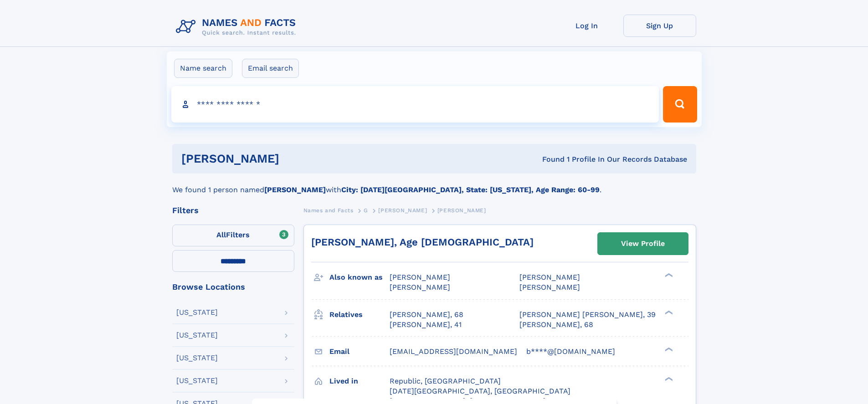 The image size is (868, 404). What do you see at coordinates (360, 278) in the screenshot?
I see `h3: Also known as` at bounding box center [360, 278].